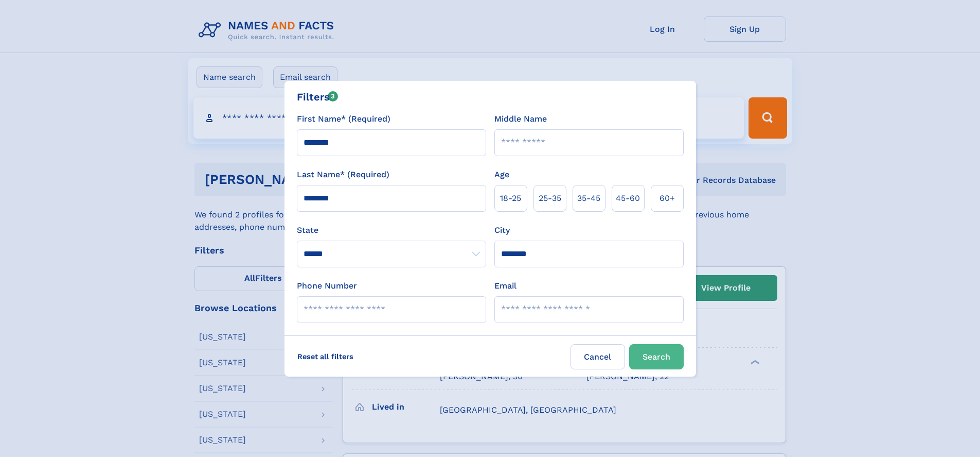  What do you see at coordinates (343, 119) in the screenshot?
I see `label: First Name* (Required)` at bounding box center [343, 119].